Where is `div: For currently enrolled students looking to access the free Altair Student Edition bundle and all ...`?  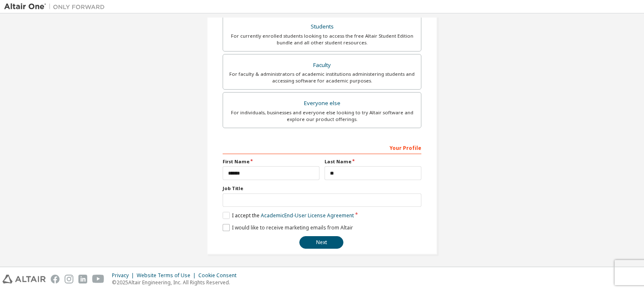
div: For currently enrolled students looking to access the free Altair Student Edition bundle and all ... is located at coordinates (322, 39).